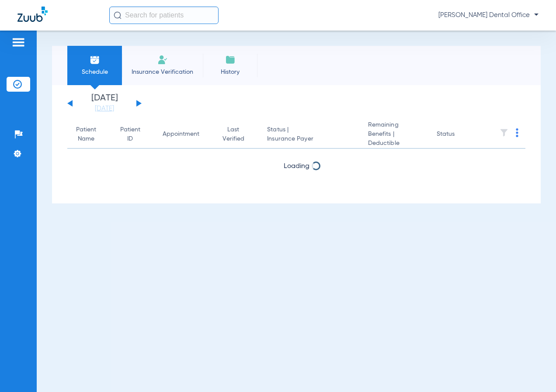  What do you see at coordinates (94, 72) in the screenshot?
I see `span: Schedule` at bounding box center [94, 72].